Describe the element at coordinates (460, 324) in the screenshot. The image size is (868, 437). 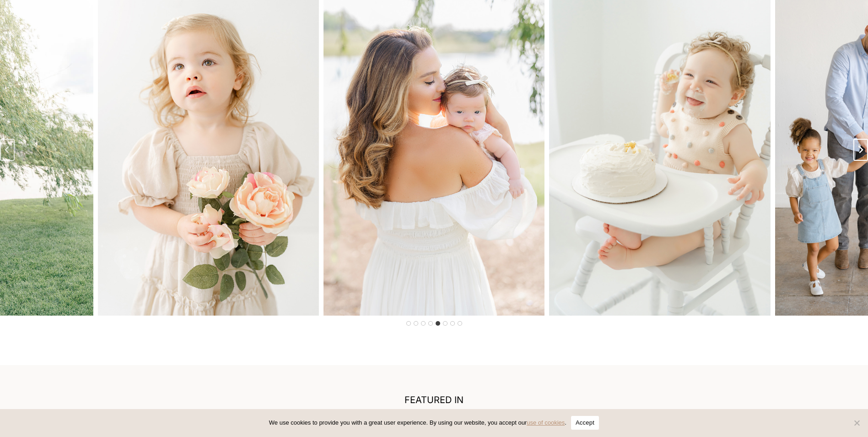
I see `button: Go to slide 8` at that location.